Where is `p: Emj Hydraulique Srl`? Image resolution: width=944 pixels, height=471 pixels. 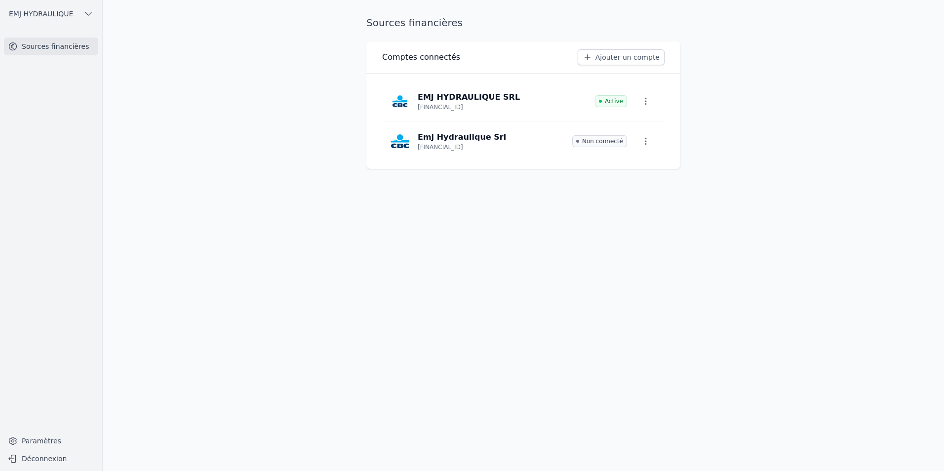
p: Emj Hydraulique Srl is located at coordinates (462, 137).